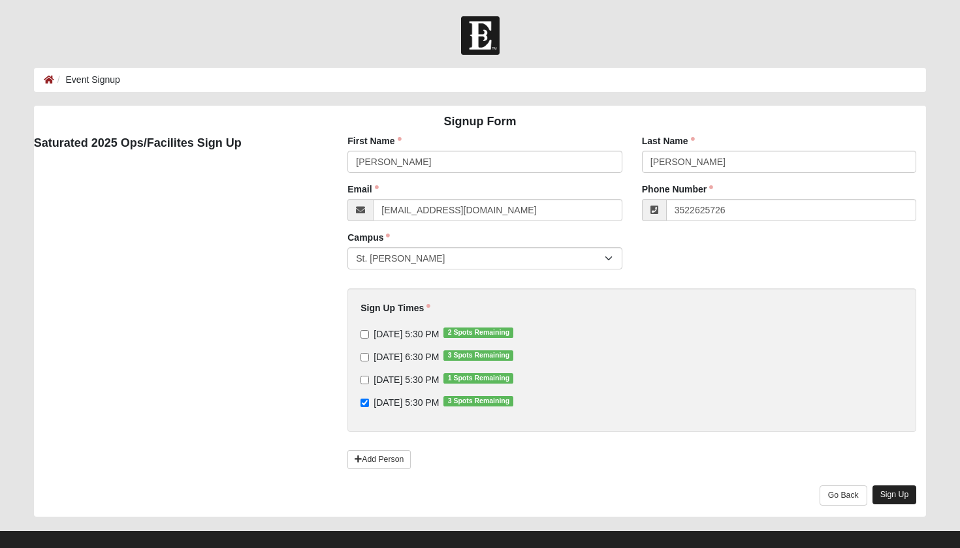 The height and width of the screenshot is (548, 960). What do you see at coordinates (87, 80) in the screenshot?
I see `li: Event Signup` at bounding box center [87, 80].